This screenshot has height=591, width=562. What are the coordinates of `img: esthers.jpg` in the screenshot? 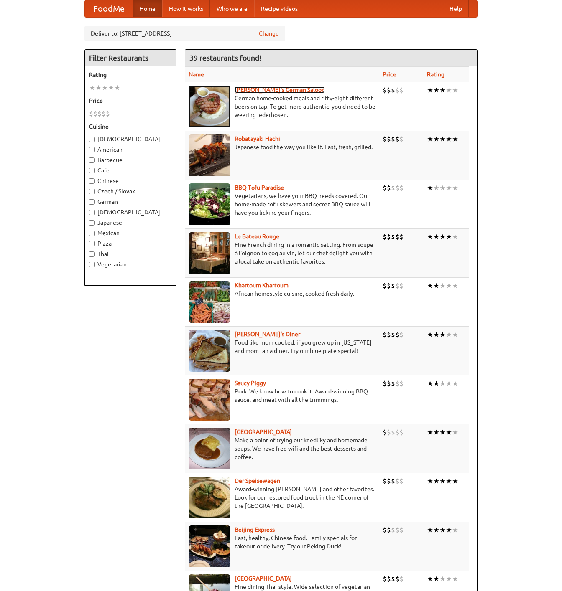 It's located at (209, 107).